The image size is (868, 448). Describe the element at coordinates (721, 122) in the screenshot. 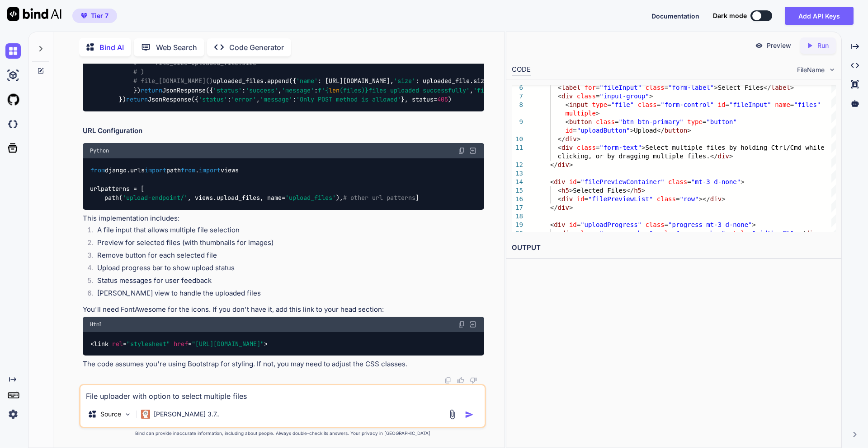

I see `span: "button"` at that location.